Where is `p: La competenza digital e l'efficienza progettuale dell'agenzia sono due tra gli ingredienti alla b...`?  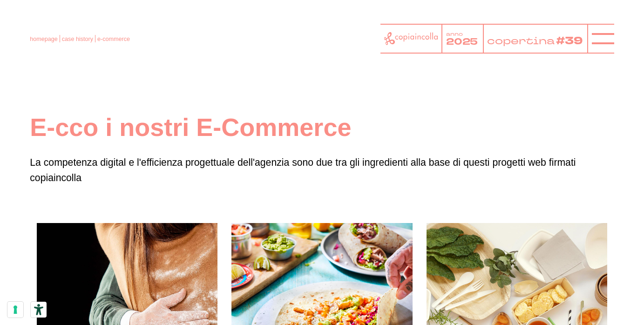 p: La competenza digital e l'efficienza progettuale dell'agenzia sono due tra gli ingredienti alla b... is located at coordinates (322, 170).